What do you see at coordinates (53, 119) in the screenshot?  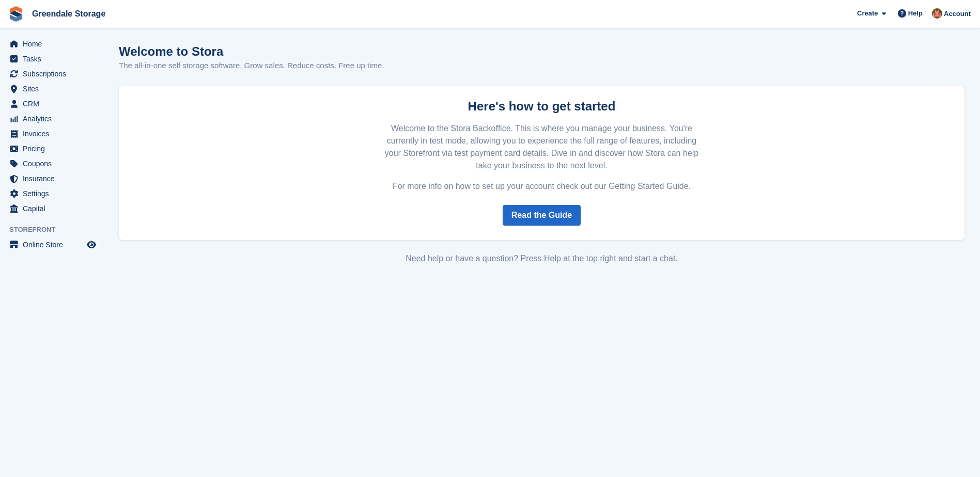 I see `span: Analytics` at bounding box center [53, 119].